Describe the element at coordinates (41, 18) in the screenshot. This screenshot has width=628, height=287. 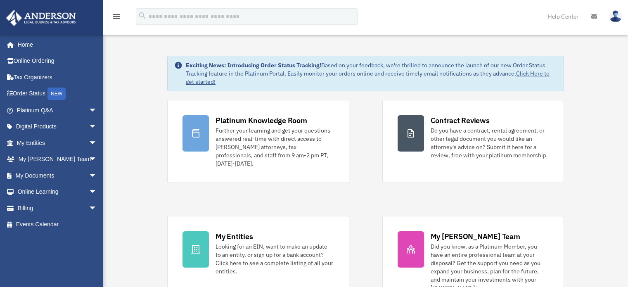
I see `img: Anderson Advisors Platinum Portal` at that location.